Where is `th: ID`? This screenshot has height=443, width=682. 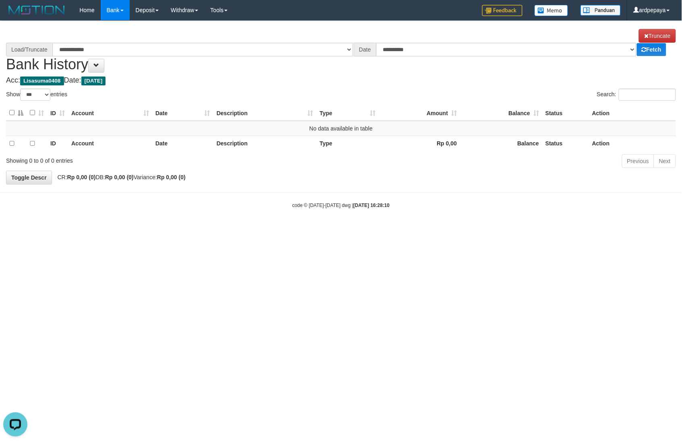
th: ID is located at coordinates (58, 143).